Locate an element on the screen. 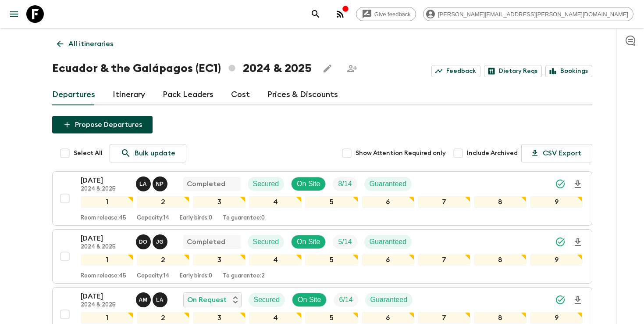 The width and height of the screenshot is (644, 324). button: menu is located at coordinates (14, 14).